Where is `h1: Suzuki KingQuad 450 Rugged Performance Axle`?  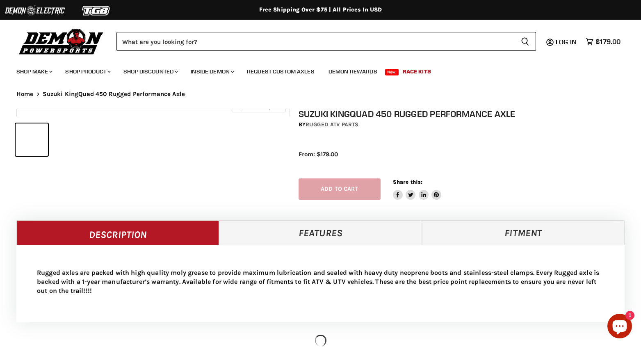 h1: Suzuki KingQuad 450 Rugged Performance Axle is located at coordinates (466, 114).